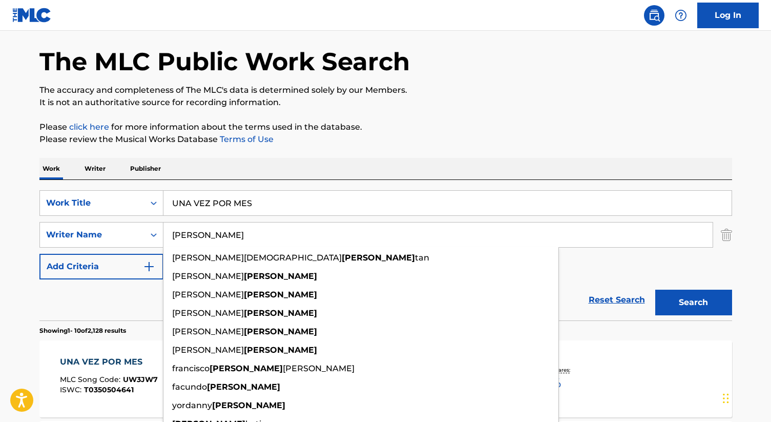  What do you see at coordinates (225, 62) in the screenshot?
I see `h1: The MLC Public Work Search` at bounding box center [225, 62].